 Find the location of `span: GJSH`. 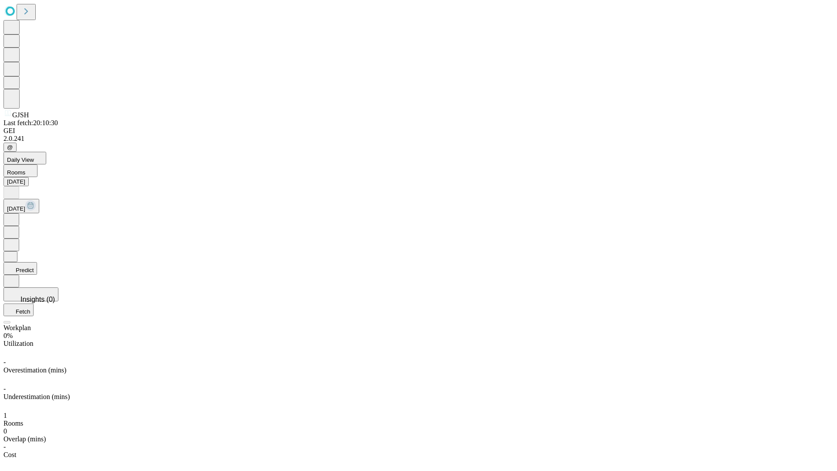

span: GJSH is located at coordinates (20, 115).